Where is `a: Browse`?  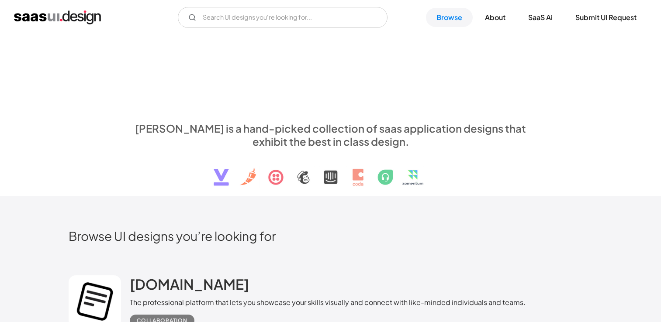 a: Browse is located at coordinates (449, 17).